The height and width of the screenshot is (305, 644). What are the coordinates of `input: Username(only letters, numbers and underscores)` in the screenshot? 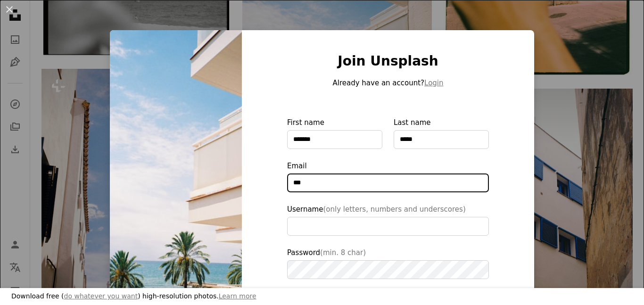 It's located at (388, 226).